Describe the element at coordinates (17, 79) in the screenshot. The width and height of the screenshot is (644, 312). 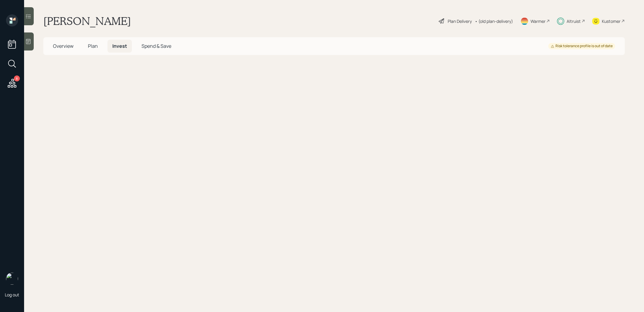
I see `div: 8` at that location.